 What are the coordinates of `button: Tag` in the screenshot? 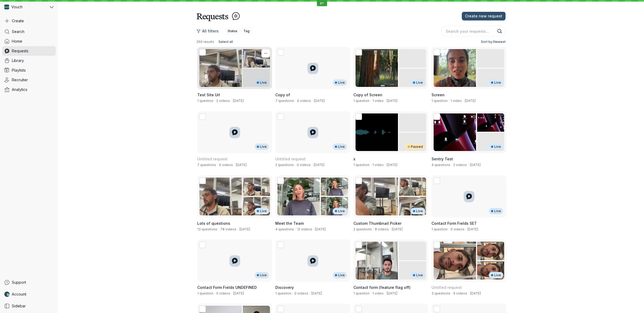 It's located at (246, 31).